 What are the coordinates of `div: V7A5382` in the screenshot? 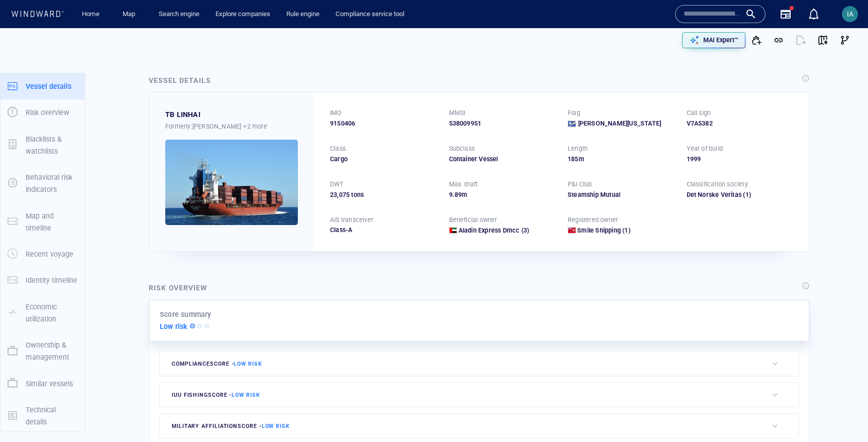 It's located at (740, 124).